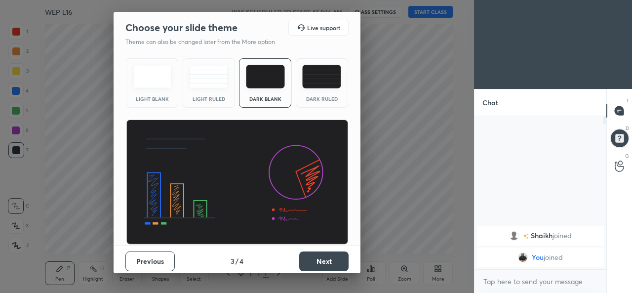 The width and height of the screenshot is (632, 293). I want to click on p: T, so click(627, 100).